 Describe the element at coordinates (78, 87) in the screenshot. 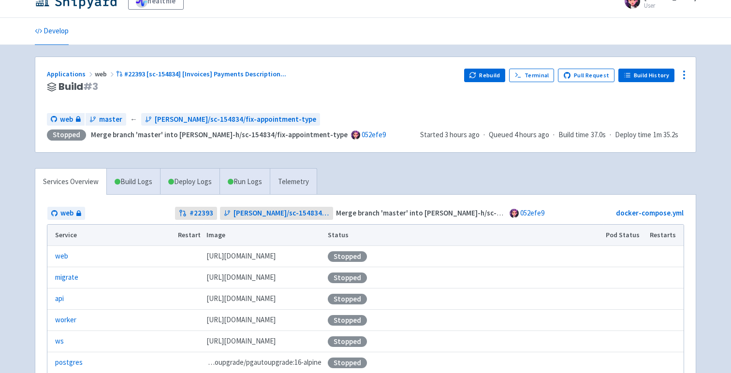

I see `span: Build` at that location.